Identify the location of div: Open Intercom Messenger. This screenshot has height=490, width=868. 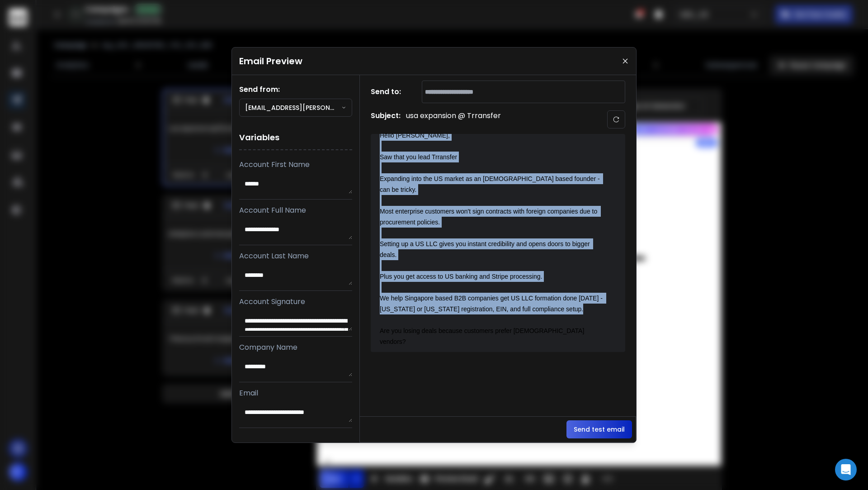
(846, 470).